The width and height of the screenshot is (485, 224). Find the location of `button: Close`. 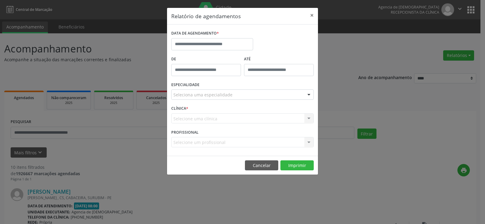

button: Close is located at coordinates (312, 15).